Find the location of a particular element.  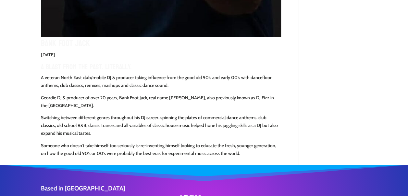

p: Someone who doesn’t take himself too seriously is-re-inventing himself looking to educate the fre... is located at coordinates (161, 149).